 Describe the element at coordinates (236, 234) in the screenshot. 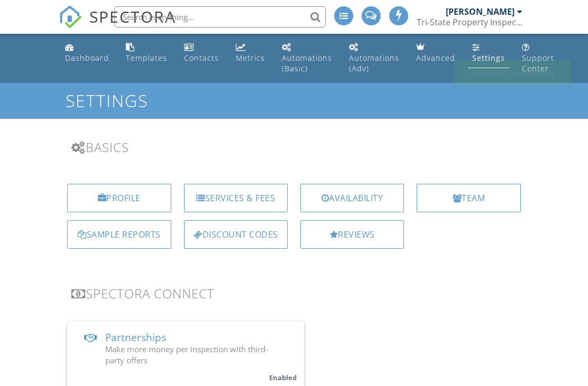

I see `div: Discount Codes` at that location.